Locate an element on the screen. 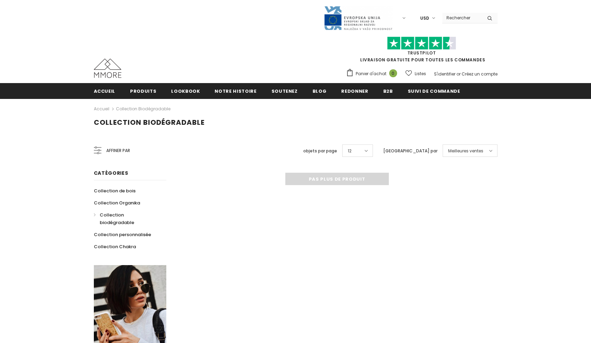 The height and width of the screenshot is (343, 591). a: TrustPilot is located at coordinates (421, 53).